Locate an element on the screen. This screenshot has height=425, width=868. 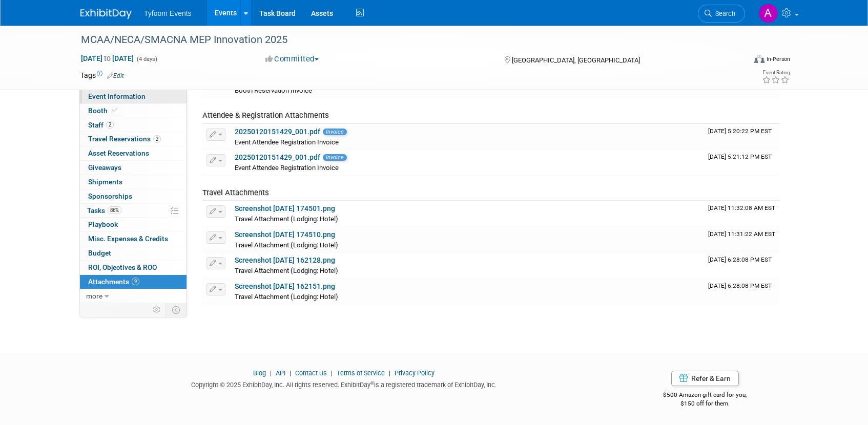
a: Contact Us is located at coordinates (311, 373).